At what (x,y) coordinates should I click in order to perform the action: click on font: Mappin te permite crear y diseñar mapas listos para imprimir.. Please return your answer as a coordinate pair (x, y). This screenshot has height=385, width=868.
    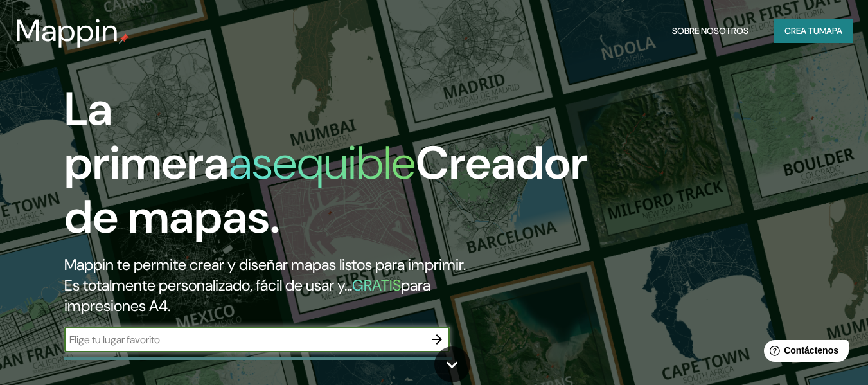
    Looking at the image, I should click on (264, 264).